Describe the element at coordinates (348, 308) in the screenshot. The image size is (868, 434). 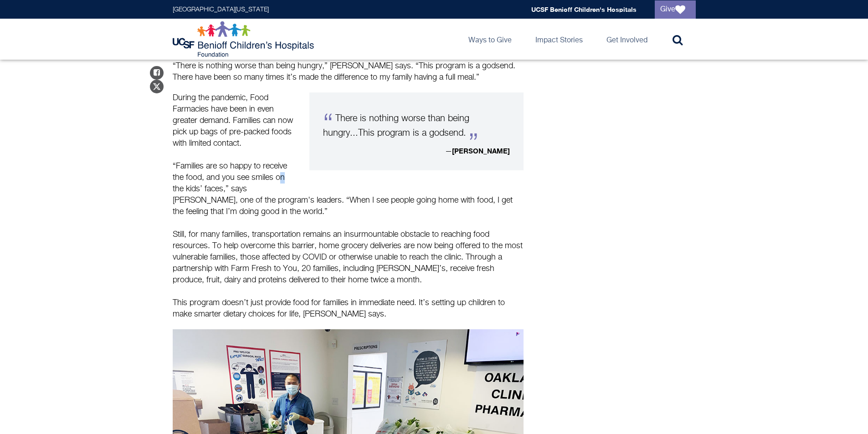
I see `p: This program doesn’t just provide food for families in immediate need. It’s setting up children t...` at that location.